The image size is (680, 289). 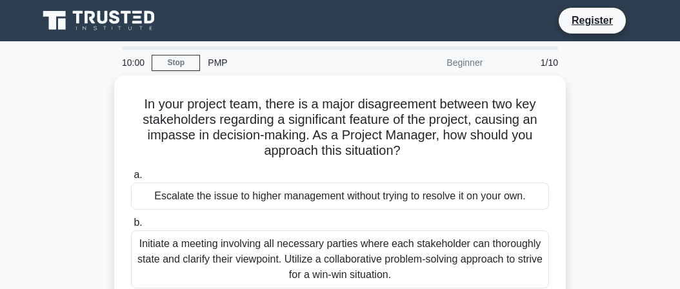 What do you see at coordinates (527, 63) in the screenshot?
I see `div: 1/10` at bounding box center [527, 63].